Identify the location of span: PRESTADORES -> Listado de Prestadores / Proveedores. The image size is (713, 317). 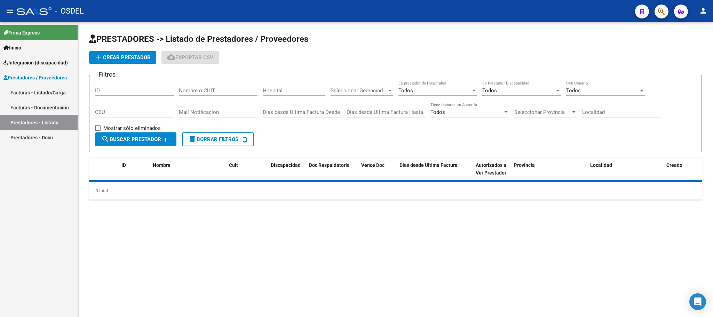
(199, 39).